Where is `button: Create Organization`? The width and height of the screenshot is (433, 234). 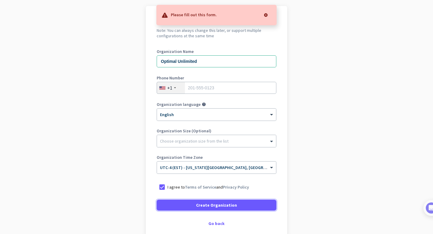 button: Create Organization is located at coordinates (217, 205).